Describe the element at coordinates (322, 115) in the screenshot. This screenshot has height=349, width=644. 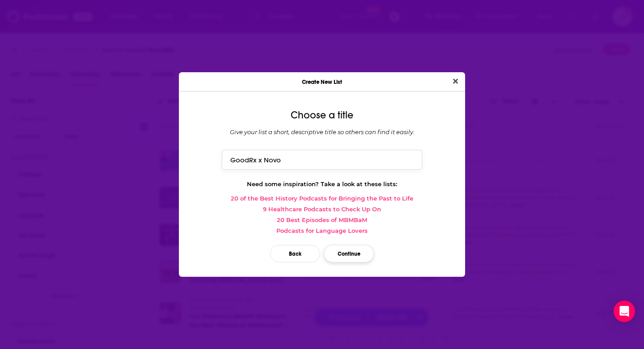
I see `div: Choose a title` at that location.